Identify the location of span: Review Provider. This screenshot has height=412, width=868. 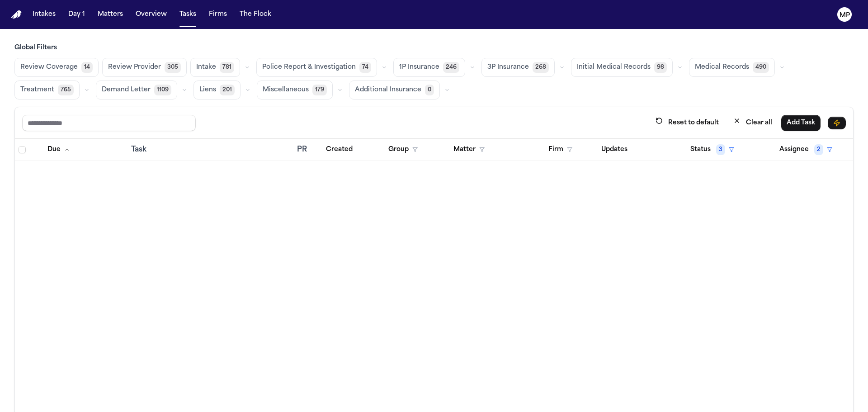
(134, 68).